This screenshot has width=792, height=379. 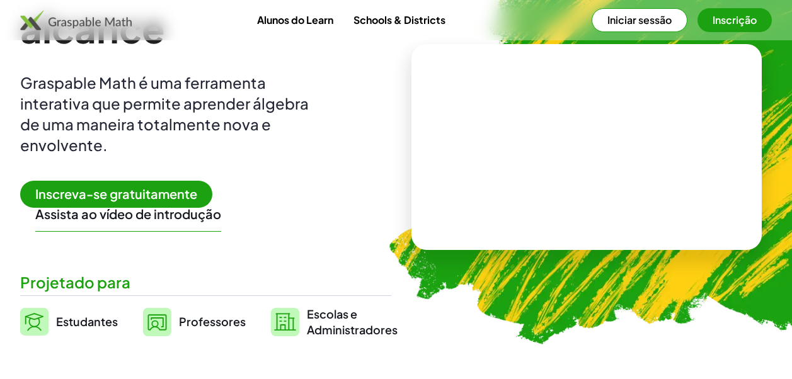 What do you see at coordinates (586, 147) in the screenshot?
I see `video: What is this? This is dynamic math notation. Dynamic math notation plays a central role in how Gr...` at bounding box center [586, 147].